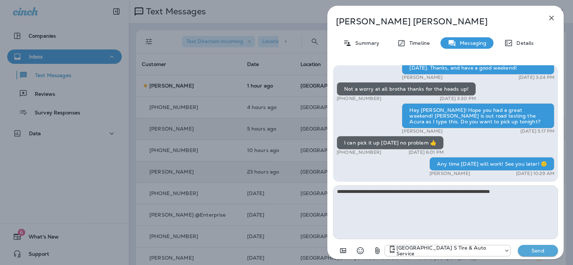 The image size is (573, 265). I want to click on p: Summary, so click(366, 43).